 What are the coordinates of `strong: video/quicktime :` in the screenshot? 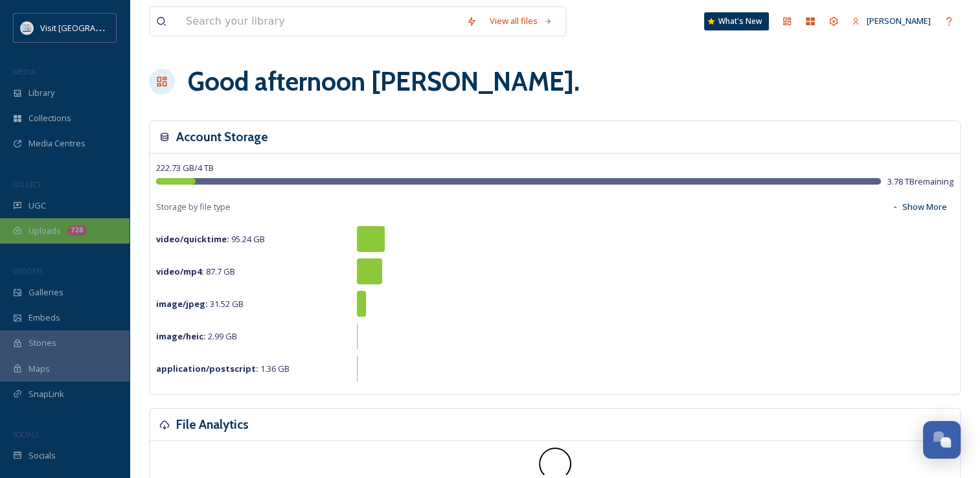 It's located at (192, 239).